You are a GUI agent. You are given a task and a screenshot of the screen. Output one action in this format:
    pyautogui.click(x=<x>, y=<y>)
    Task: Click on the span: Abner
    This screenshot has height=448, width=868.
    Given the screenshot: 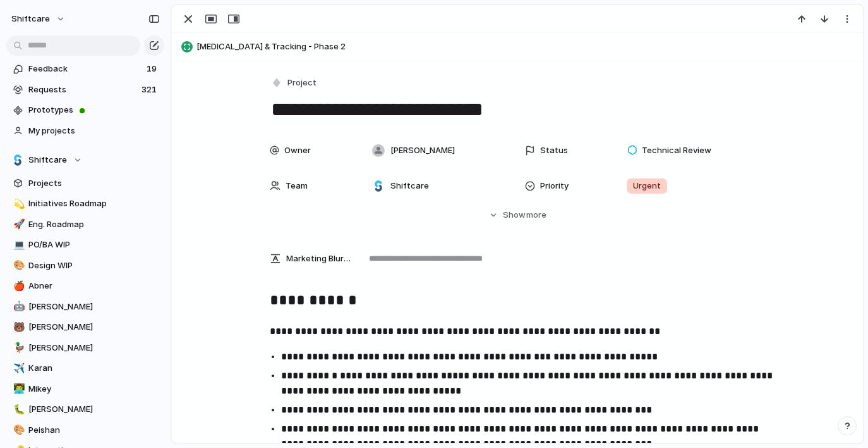 What is the action you would take?
    pyautogui.click(x=94, y=286)
    